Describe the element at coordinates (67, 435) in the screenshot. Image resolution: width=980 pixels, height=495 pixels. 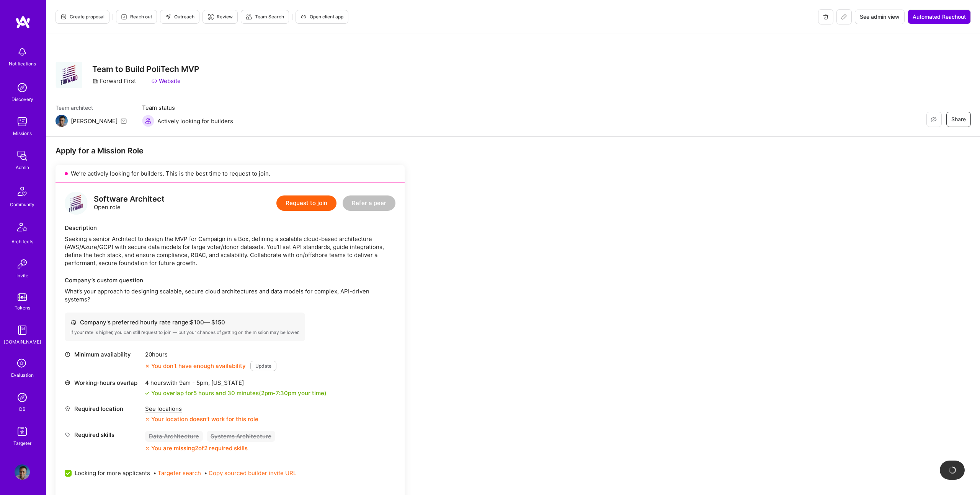
I see `i: icon Tag` at that location.